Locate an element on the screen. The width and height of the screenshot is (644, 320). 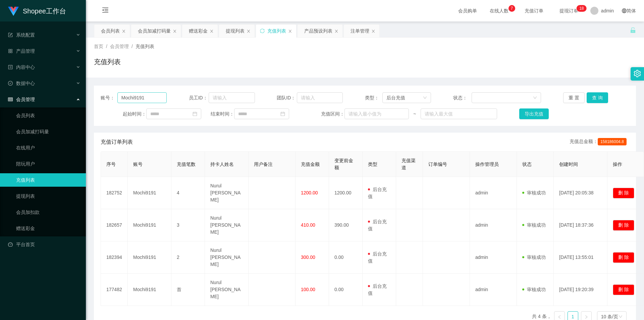
span: 账号： is located at coordinates (109, 97).